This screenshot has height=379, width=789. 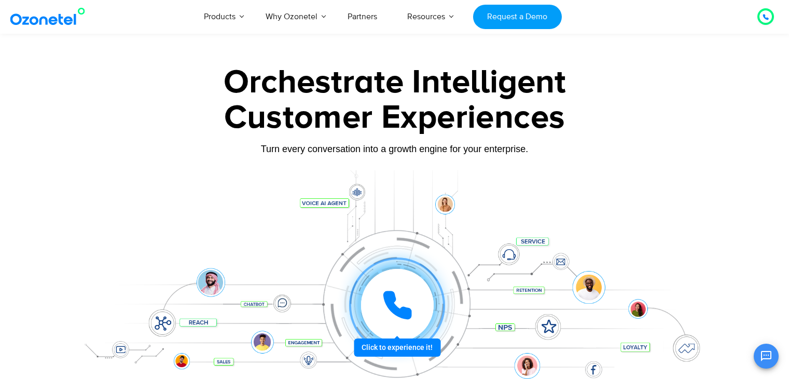 I want to click on button: Open chat, so click(x=766, y=356).